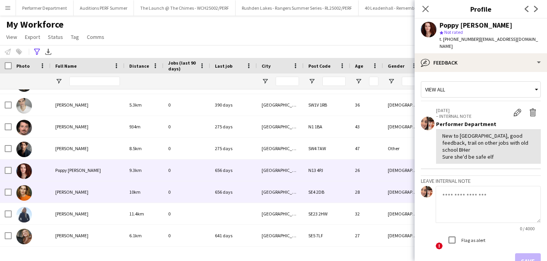  Describe the element at coordinates (95, 37) in the screenshot. I see `span: Comms` at that location.